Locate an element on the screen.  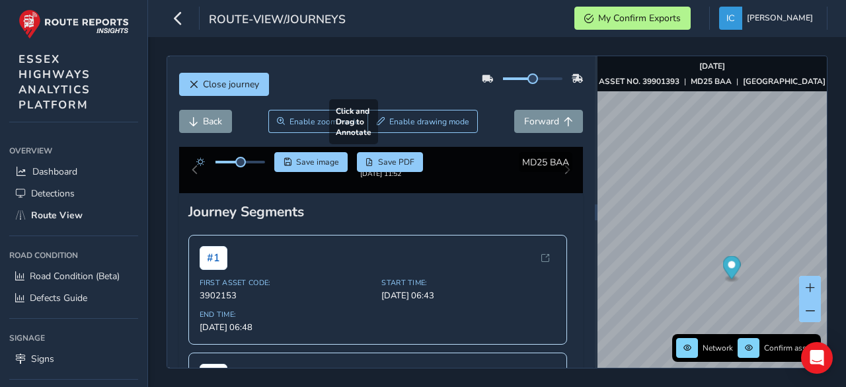
span: Defects Guide is located at coordinates (58, 297).